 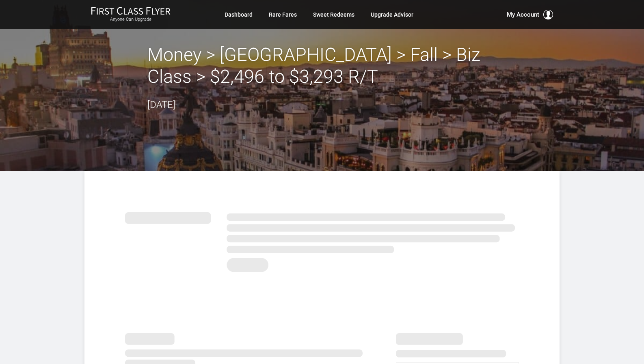 I want to click on img: First Class Flyer, so click(x=130, y=11).